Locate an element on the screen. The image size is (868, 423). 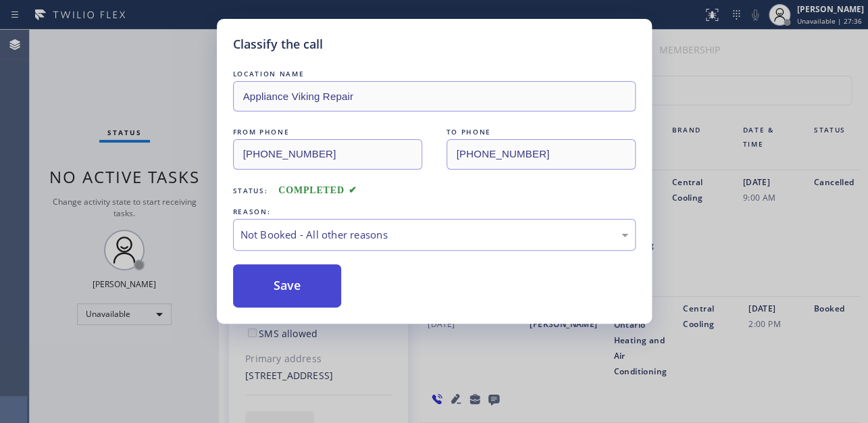
input: To phone is located at coordinates (541, 154).